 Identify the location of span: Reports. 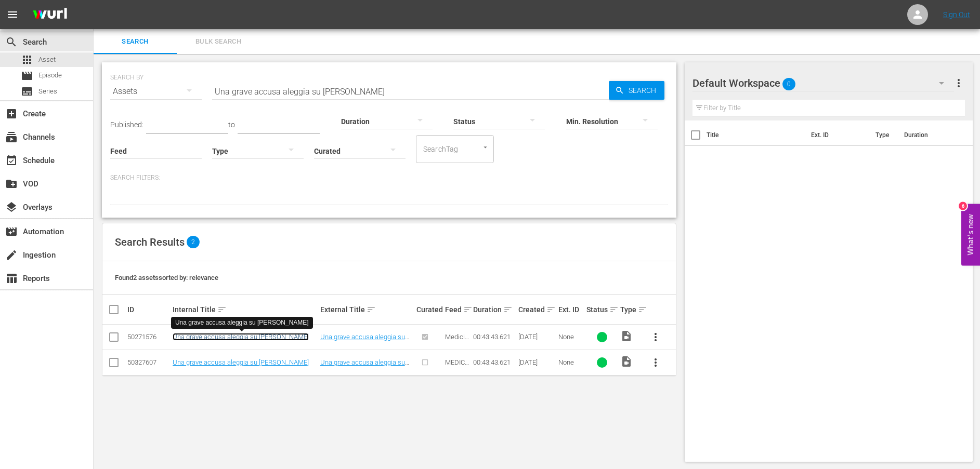
(12, 279).